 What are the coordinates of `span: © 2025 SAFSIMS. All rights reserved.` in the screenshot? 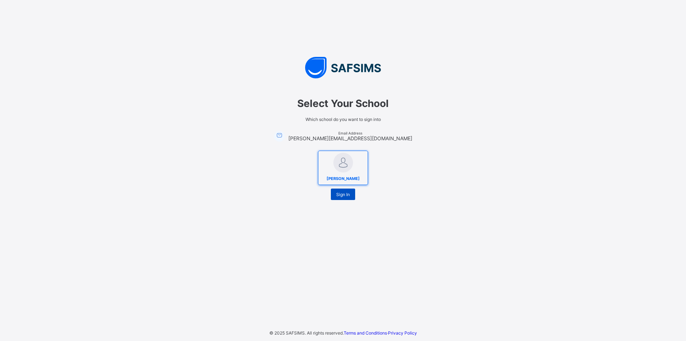 It's located at (307, 332).